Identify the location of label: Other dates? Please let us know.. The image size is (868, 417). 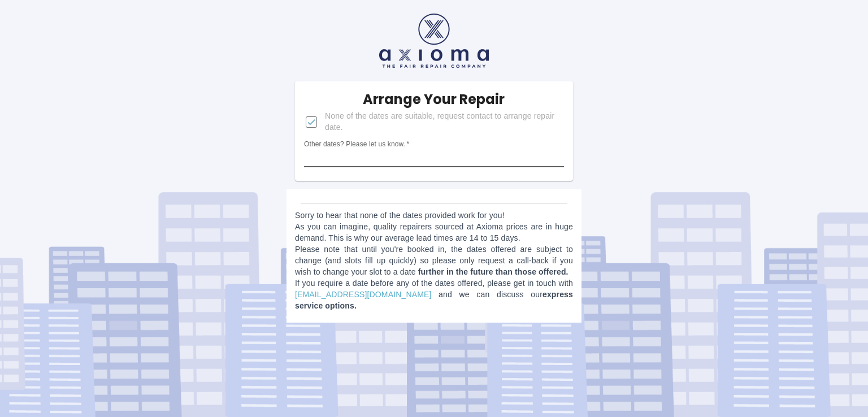
(357, 144).